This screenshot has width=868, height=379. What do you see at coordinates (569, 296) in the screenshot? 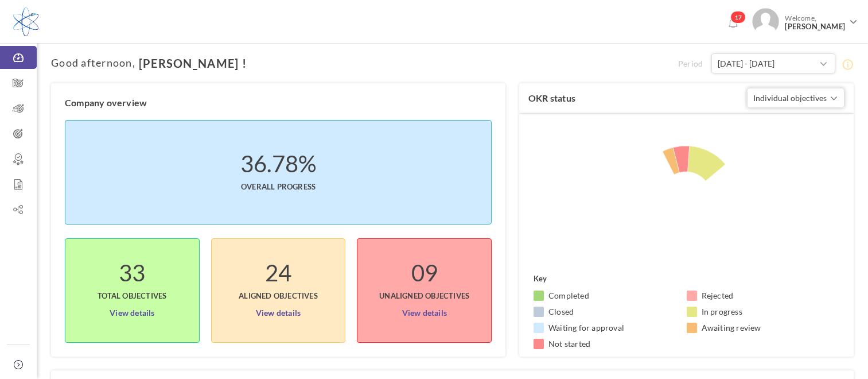
I see `small: Completed` at bounding box center [569, 296].